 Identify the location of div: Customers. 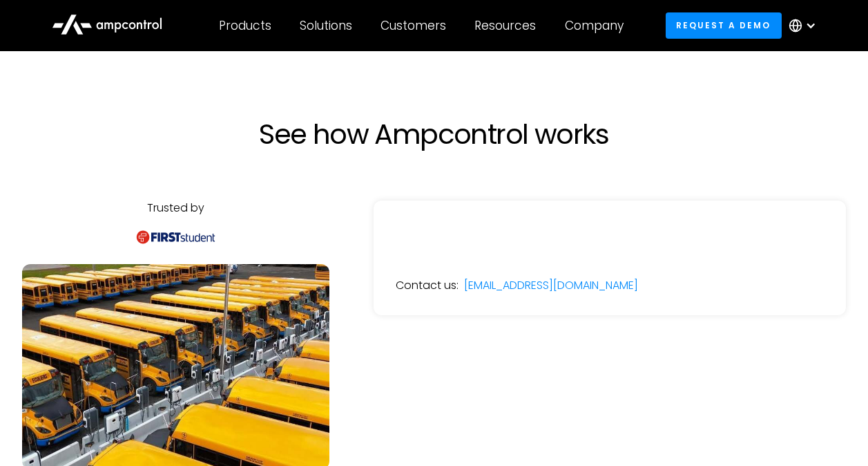
(413, 26).